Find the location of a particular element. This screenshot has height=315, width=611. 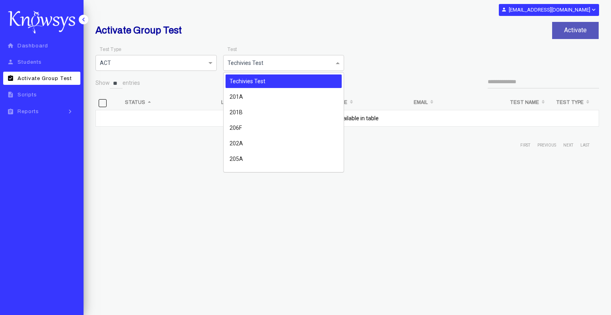

i: keyboard_arrow_right is located at coordinates (70, 111).